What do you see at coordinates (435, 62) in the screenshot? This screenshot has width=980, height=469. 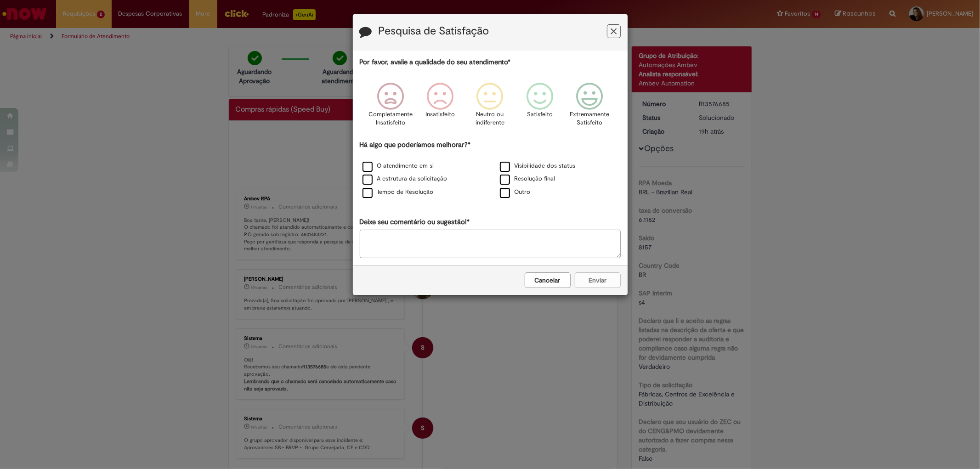 I see `label: Por favor, avalie a qualidade do seu atendimento*` at bounding box center [435, 62].